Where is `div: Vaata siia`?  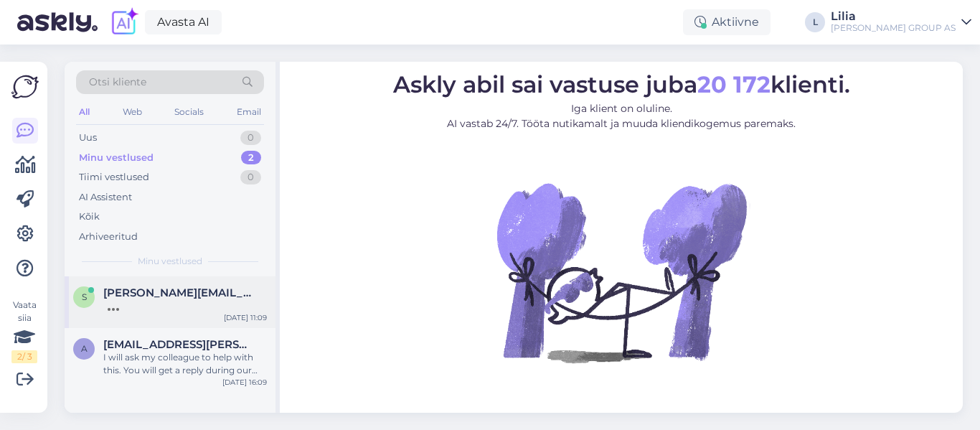 div: Vaata siia is located at coordinates (24, 331).